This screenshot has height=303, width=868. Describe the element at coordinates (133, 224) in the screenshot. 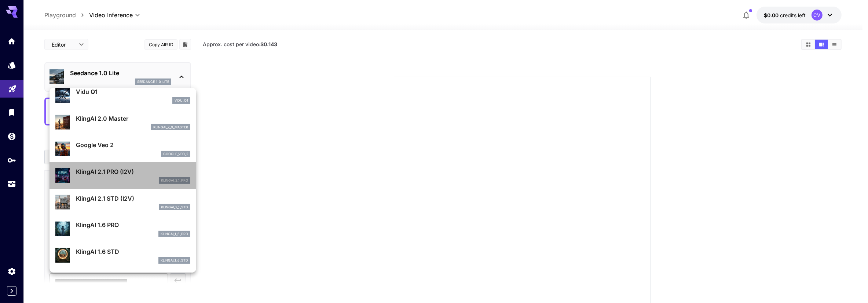

I see `p: KlingAI 1.6 PRO` at that location.